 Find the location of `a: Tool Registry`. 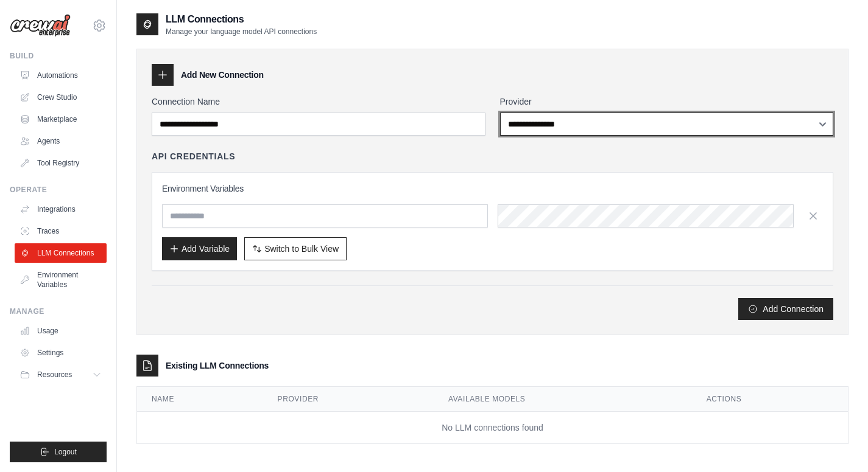

a: Tool Registry is located at coordinates (60, 163).